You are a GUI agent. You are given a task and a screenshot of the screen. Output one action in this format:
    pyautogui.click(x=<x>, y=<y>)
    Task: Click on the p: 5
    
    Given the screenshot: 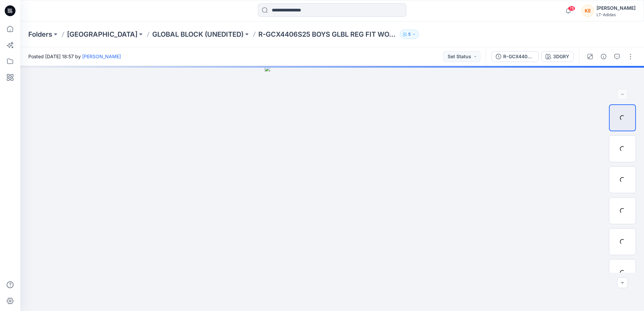 What is the action you would take?
    pyautogui.click(x=409, y=34)
    